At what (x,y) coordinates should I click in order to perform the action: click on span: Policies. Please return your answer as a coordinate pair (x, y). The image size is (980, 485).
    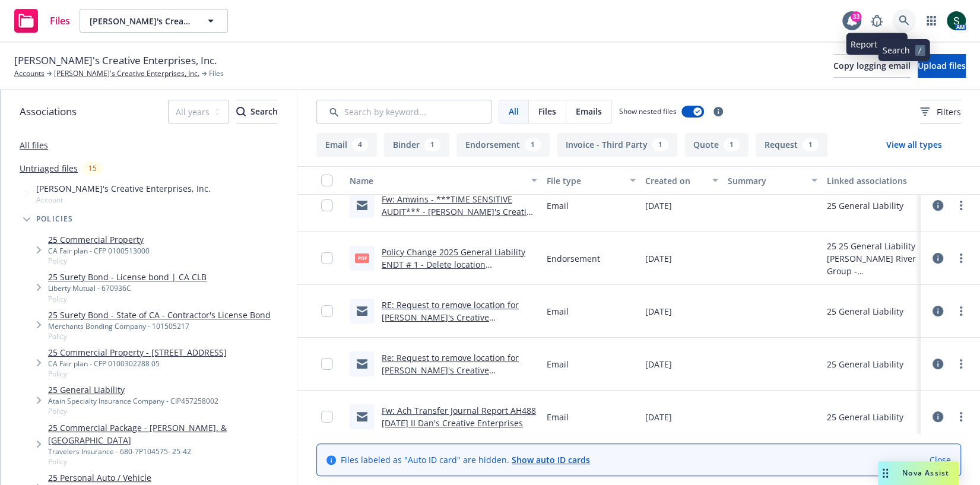
    Looking at the image, I should click on (54, 219).